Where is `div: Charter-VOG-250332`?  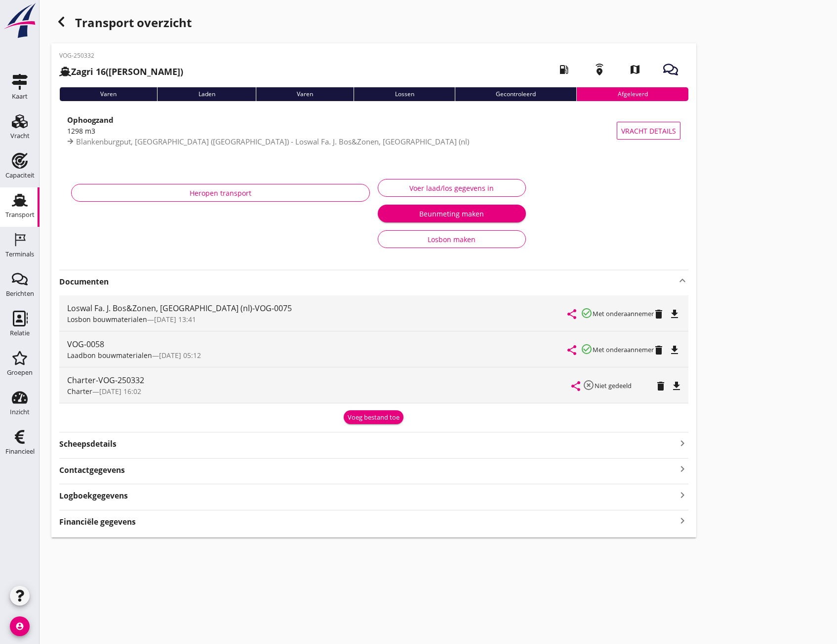 div: Charter-VOG-250332 is located at coordinates (320, 380).